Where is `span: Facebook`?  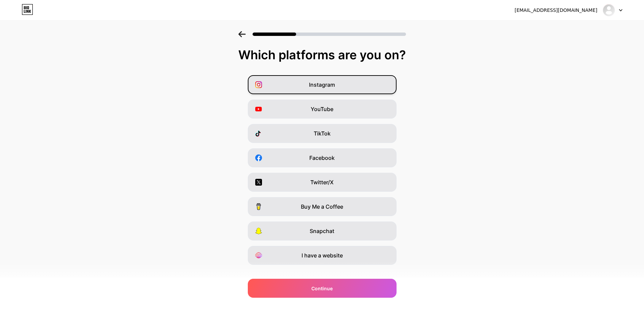 span: Facebook is located at coordinates (322, 158).